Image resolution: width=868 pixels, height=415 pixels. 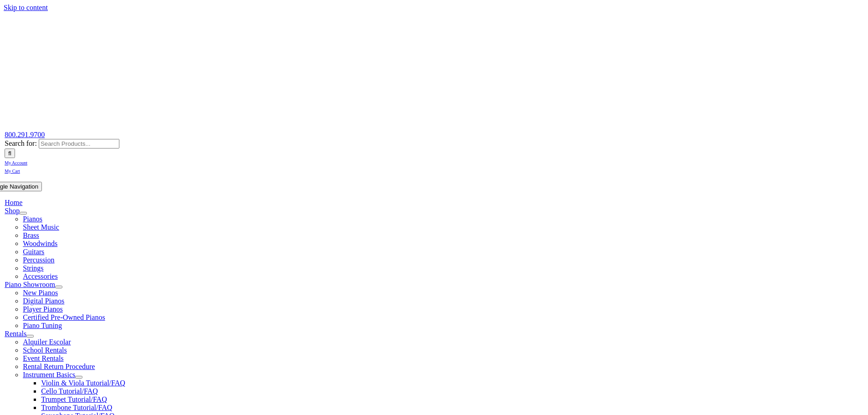 I want to click on a: Rental Return Procedure, so click(x=59, y=366).